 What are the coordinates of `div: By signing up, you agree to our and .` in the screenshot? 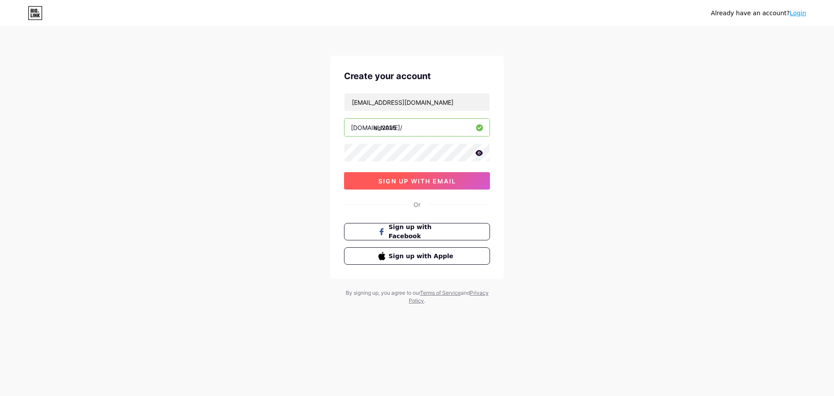 It's located at (417, 297).